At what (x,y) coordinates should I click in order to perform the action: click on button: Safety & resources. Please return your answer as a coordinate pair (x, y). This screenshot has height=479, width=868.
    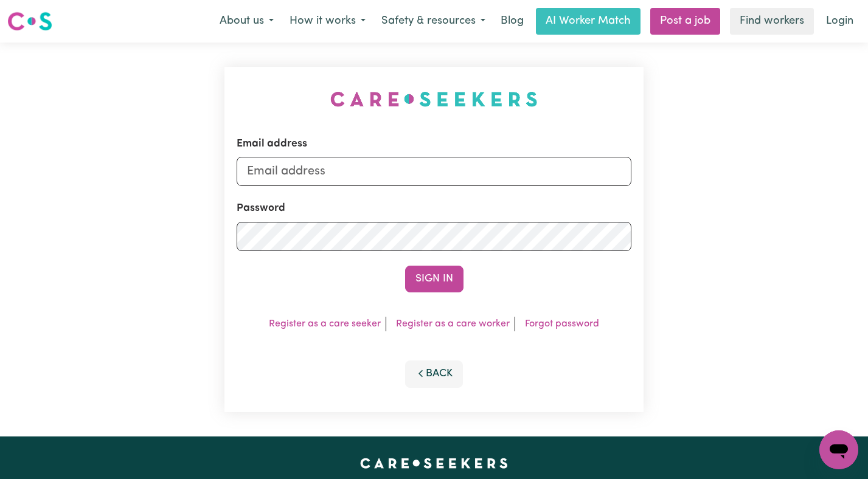
    Looking at the image, I should click on (433, 21).